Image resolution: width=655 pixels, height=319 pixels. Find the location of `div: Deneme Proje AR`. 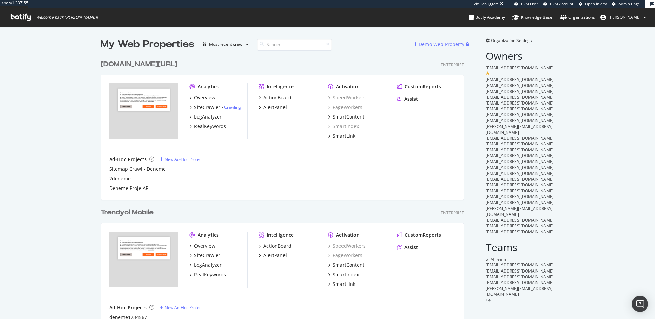

div: Deneme Proje AR is located at coordinates (129, 188).